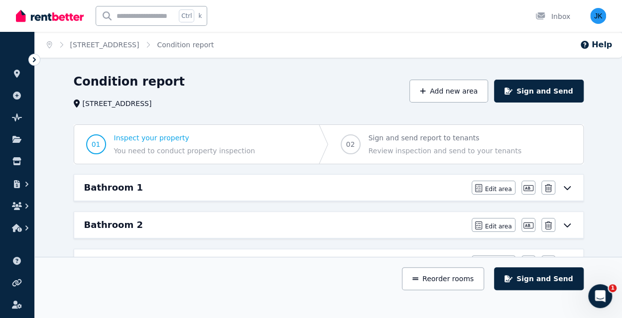 Image resolution: width=622 pixels, height=318 pixels. I want to click on span: Sign and send report to tenants, so click(445, 138).